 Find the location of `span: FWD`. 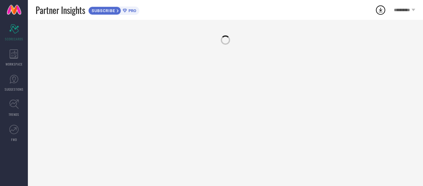

span: FWD is located at coordinates (14, 139).